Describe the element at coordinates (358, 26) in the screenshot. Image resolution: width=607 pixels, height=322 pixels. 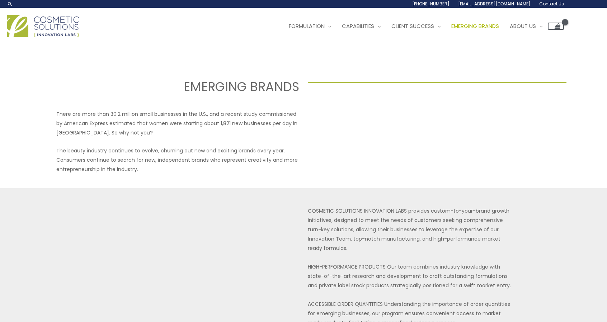
I see `span: Capabilities` at that location.